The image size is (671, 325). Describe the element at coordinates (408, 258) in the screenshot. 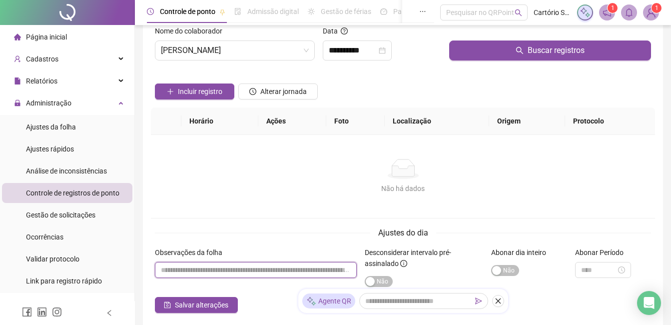

I see `span: Desconsiderar intervalo pré-assinalado` at that location.